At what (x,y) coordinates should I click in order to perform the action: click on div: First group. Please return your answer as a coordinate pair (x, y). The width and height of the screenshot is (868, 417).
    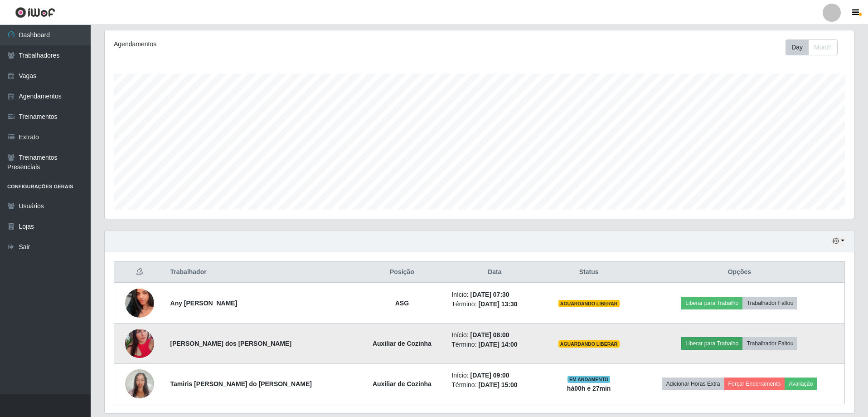
    Looking at the image, I should click on (811, 47).